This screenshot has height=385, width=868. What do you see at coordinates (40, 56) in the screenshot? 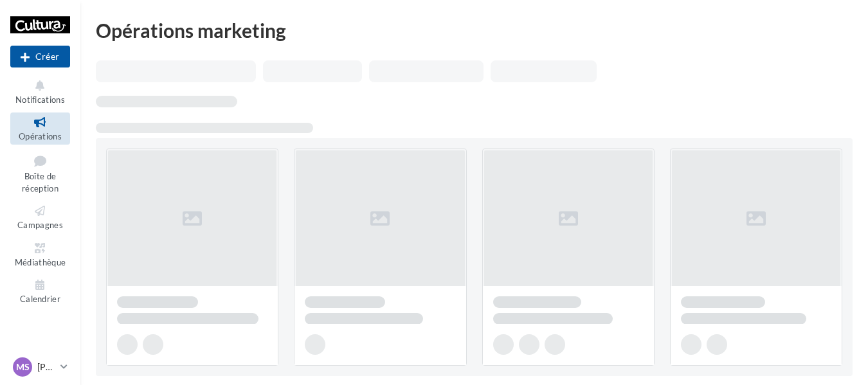
I see `button: Créer` at bounding box center [40, 56].